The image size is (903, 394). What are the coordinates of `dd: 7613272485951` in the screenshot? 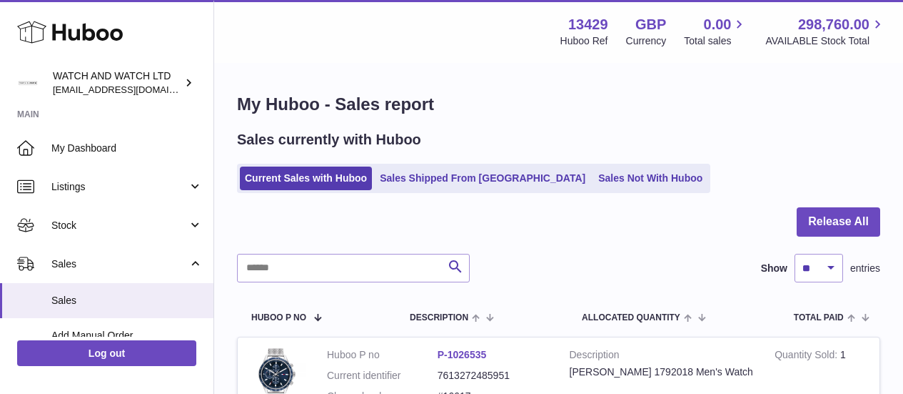 It's located at (493, 375).